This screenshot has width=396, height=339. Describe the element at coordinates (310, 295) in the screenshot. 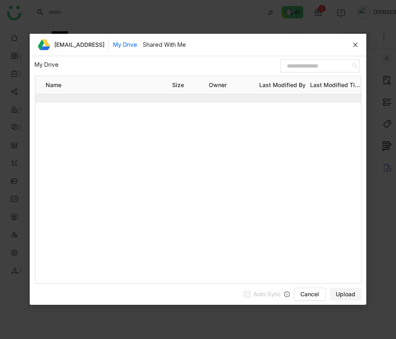

I see `span: Cancel` at that location.